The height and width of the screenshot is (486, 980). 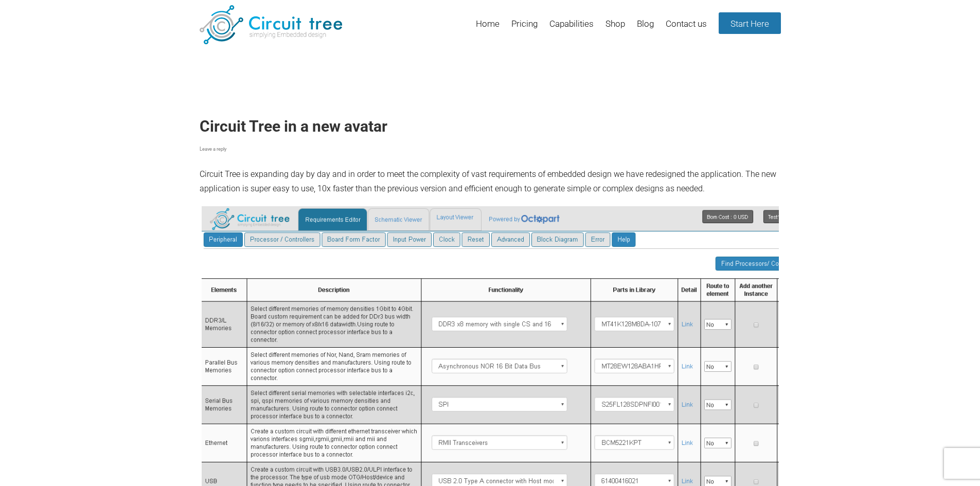 What do you see at coordinates (645, 29) in the screenshot?
I see `a: Blog` at bounding box center [645, 29].